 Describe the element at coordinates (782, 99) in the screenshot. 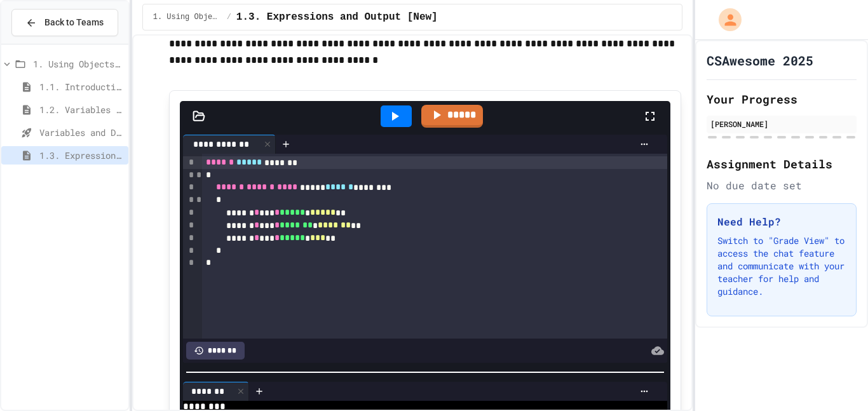

I see `h2: Your Progress` at that location.